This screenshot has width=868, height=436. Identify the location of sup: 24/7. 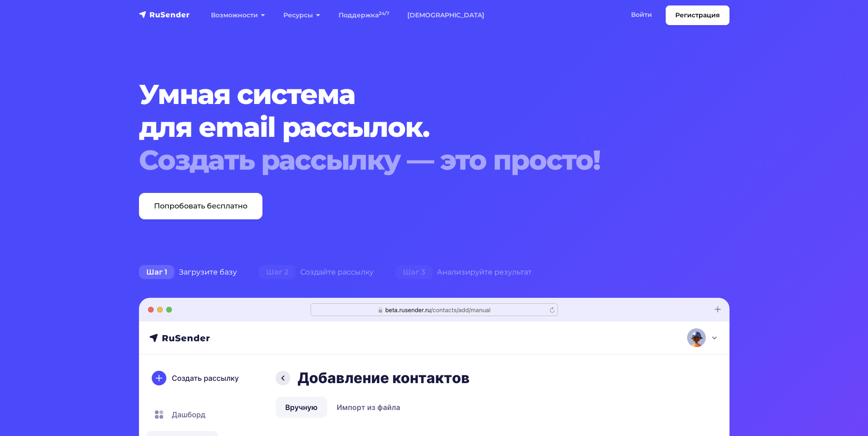
(384, 13).